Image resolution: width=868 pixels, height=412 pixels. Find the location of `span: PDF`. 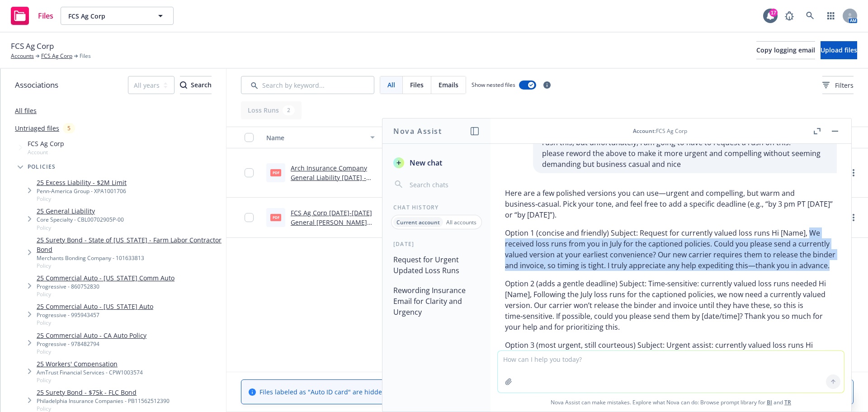

span: PDF is located at coordinates (276, 172).